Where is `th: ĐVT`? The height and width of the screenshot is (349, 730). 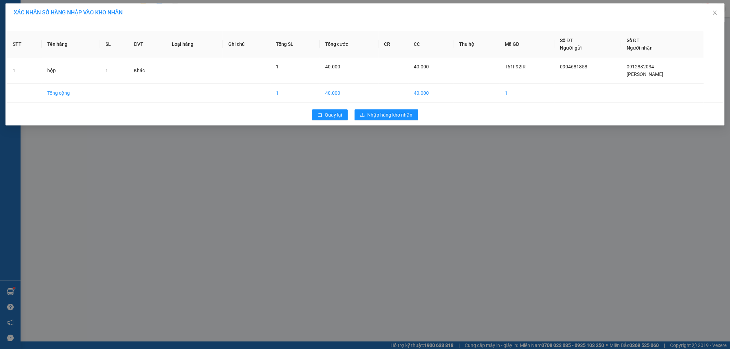 th: ĐVT is located at coordinates (147, 44).